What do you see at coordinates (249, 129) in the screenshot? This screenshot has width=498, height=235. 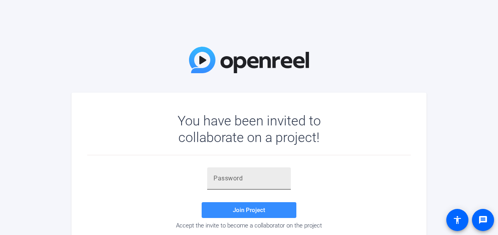 I see `div: You have been invited to collaborate on a project!` at bounding box center [249, 129].